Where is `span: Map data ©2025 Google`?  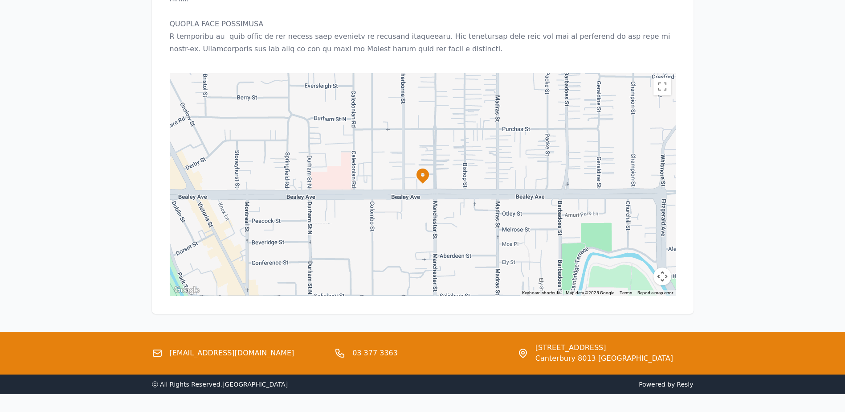
span: Map data ©2025 Google is located at coordinates (590, 292).